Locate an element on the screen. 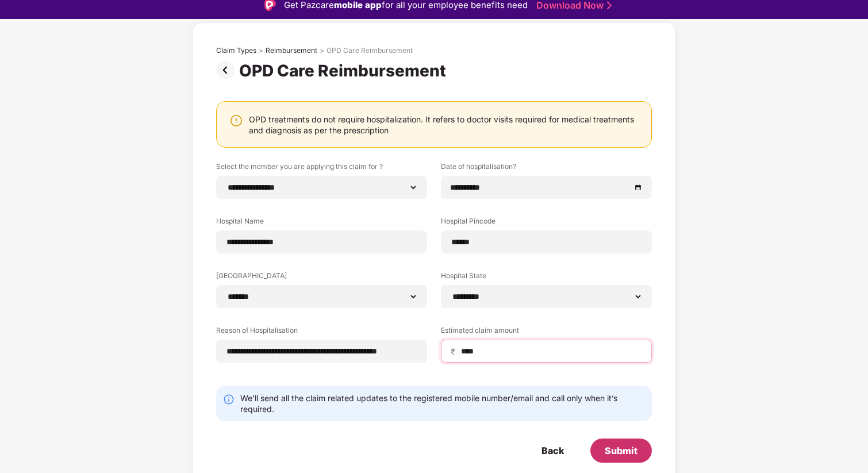  div: Submit is located at coordinates (621, 451).